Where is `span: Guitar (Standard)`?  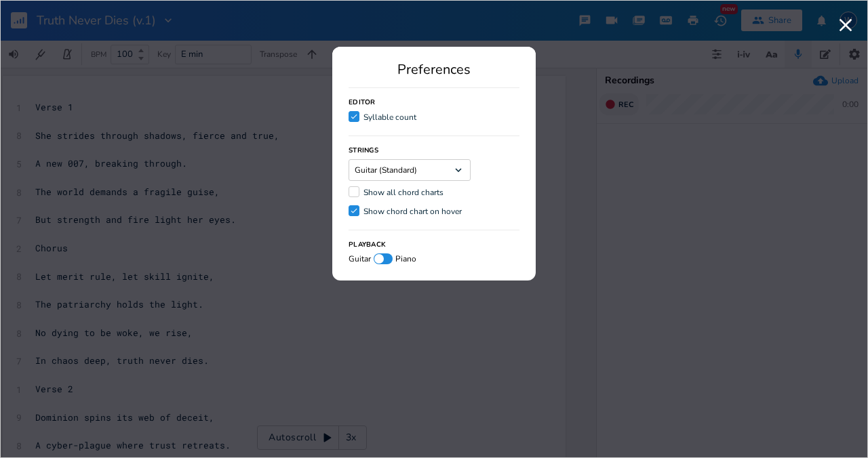 span: Guitar (Standard) is located at coordinates (386, 170).